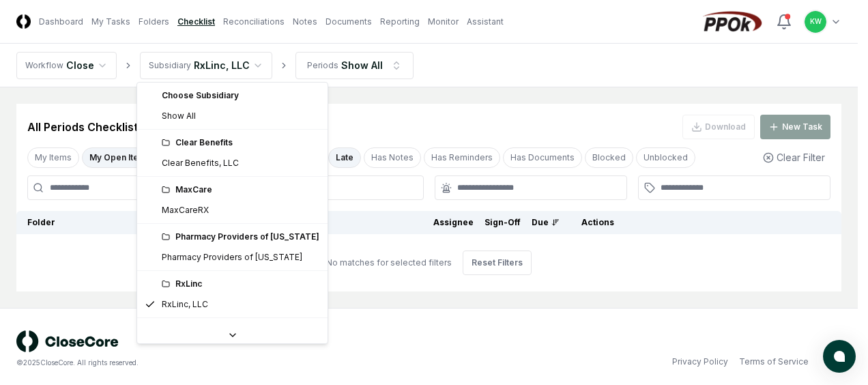 This screenshot has width=868, height=385. I want to click on div: Clear Benefits, so click(240, 143).